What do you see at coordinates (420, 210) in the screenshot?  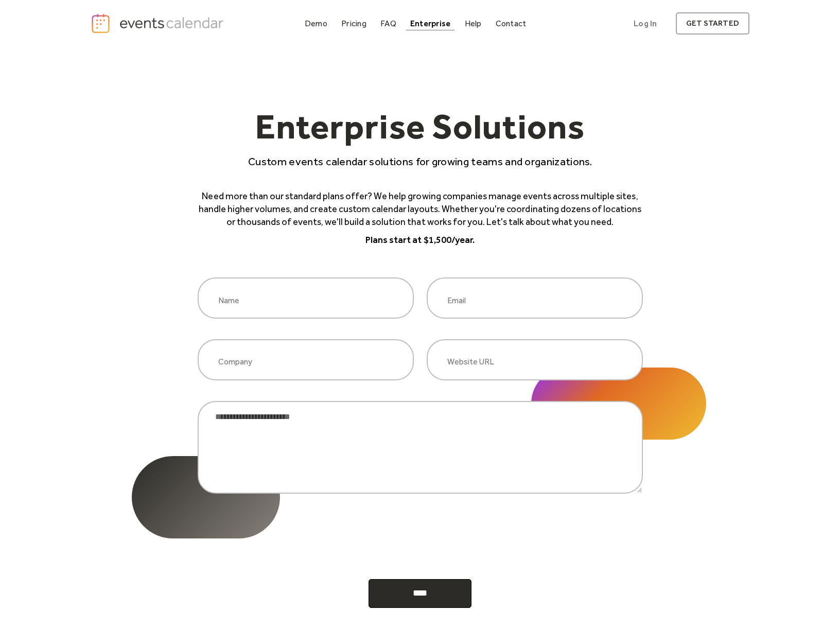 I see `p: Need more than our standard plans offer? We help growing companies manage events across multiple ...` at bounding box center [420, 210].